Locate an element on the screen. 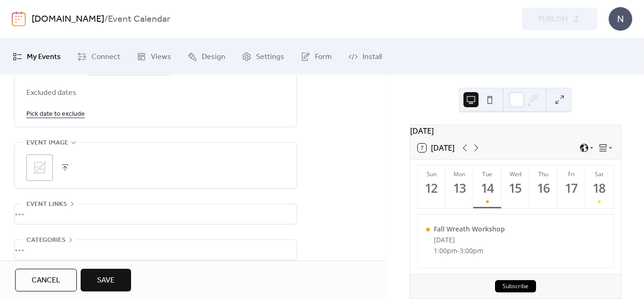  div: N is located at coordinates (621, 19).